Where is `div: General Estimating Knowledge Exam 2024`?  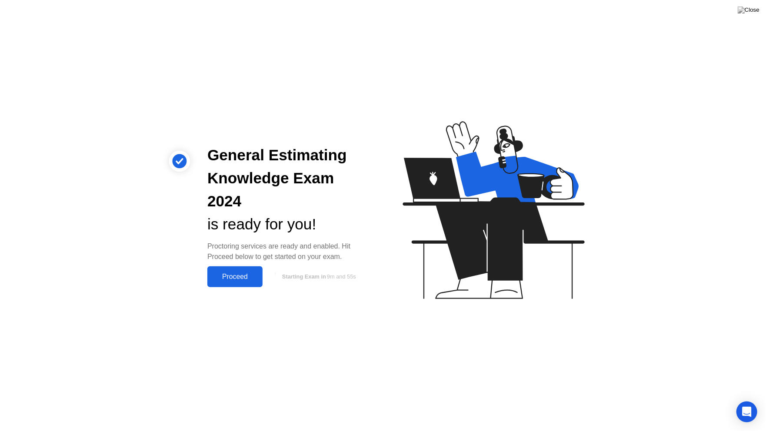 div: General Estimating Knowledge Exam 2024 is located at coordinates (288, 178).